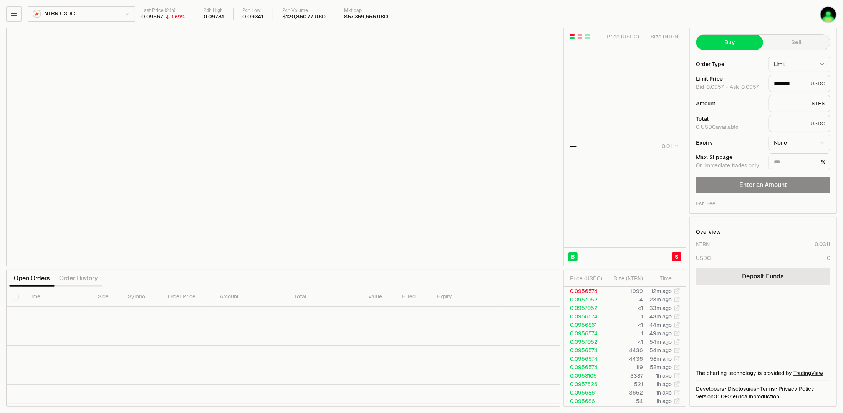 The height and width of the screenshot is (413, 843). I want to click on td: 0.0958105, so click(585, 375).